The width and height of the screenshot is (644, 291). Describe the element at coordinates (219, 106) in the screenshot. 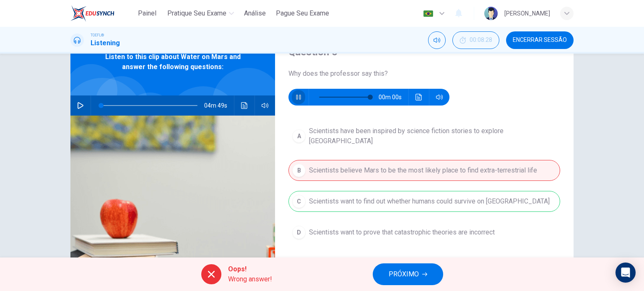

I see `span: 04m 49s` at that location.